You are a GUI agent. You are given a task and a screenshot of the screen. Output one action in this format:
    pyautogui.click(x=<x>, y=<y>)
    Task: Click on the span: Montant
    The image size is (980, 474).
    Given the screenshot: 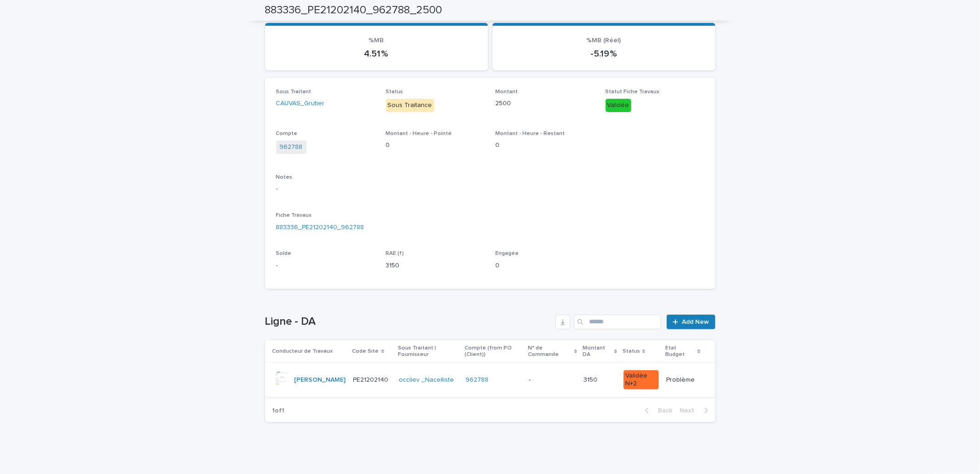 What is the action you would take?
    pyautogui.click(x=507, y=92)
    